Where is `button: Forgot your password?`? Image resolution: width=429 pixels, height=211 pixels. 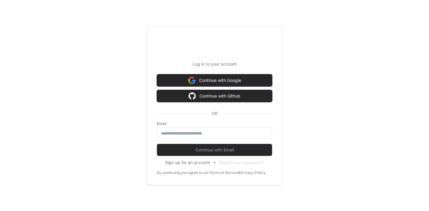 button: Forgot your password? is located at coordinates (241, 163).